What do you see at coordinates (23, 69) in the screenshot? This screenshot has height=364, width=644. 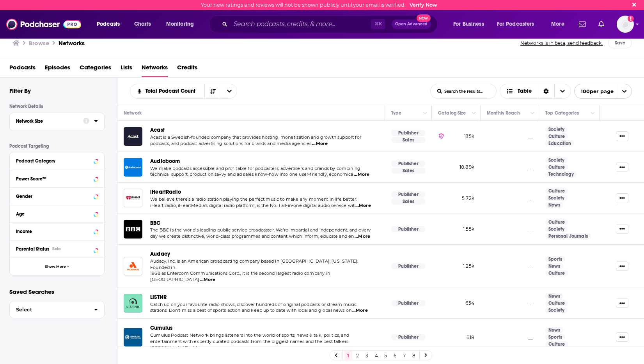 I see `a: Podcasts` at bounding box center [23, 69].